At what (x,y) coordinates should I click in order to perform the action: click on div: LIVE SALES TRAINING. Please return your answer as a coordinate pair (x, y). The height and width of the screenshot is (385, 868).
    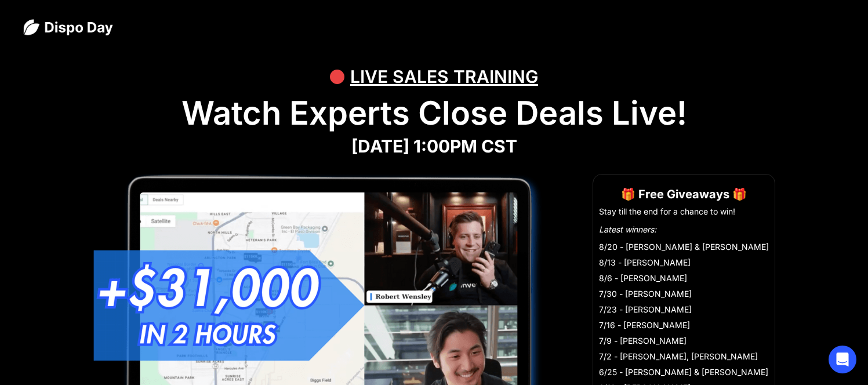
    Looking at the image, I should click on (444, 76).